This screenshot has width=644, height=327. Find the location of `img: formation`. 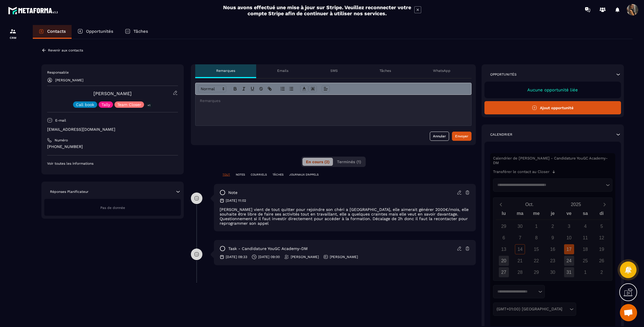

img: formation is located at coordinates (13, 31).